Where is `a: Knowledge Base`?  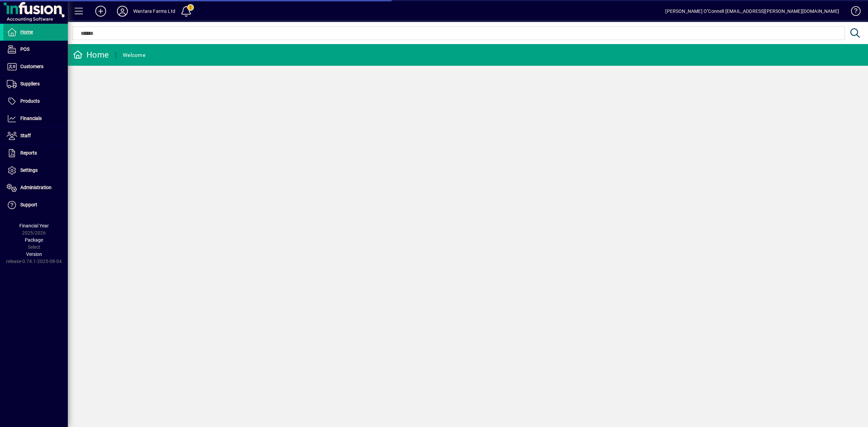
a: Knowledge Base is located at coordinates (853, 13).